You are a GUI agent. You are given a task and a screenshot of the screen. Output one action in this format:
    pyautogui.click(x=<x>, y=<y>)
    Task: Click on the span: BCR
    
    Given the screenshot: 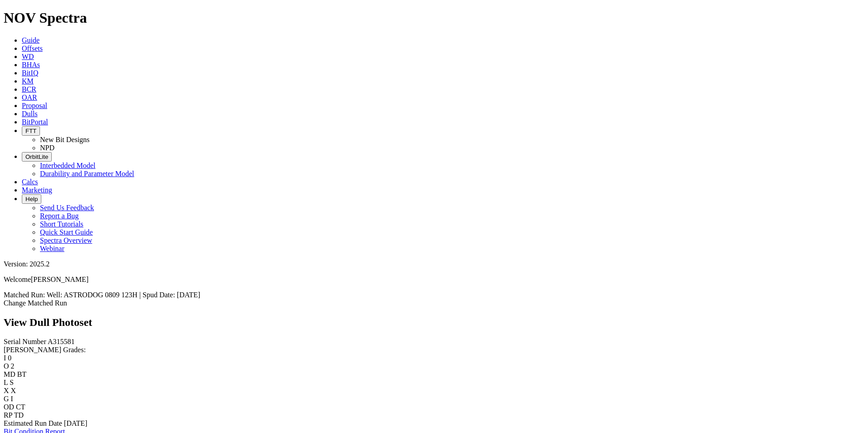 What is the action you would take?
    pyautogui.click(x=29, y=89)
    